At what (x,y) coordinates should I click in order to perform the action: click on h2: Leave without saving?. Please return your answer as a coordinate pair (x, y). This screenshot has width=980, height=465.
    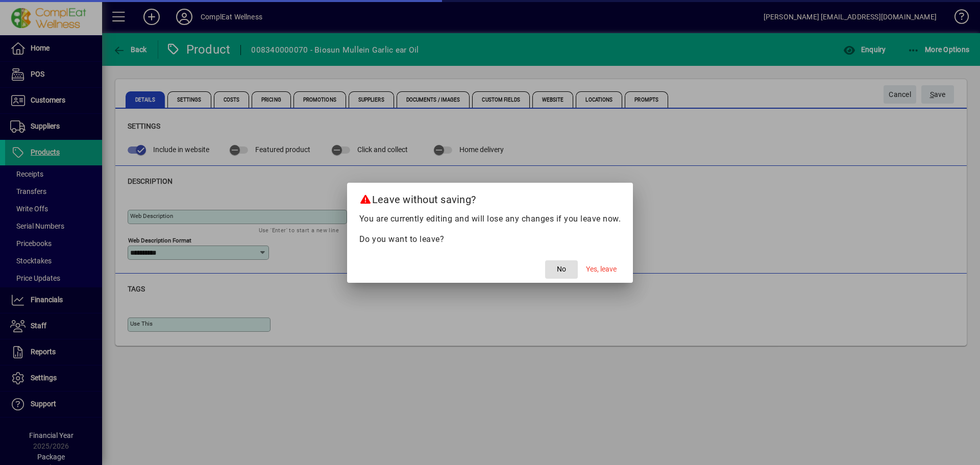
    Looking at the image, I should click on (490, 197).